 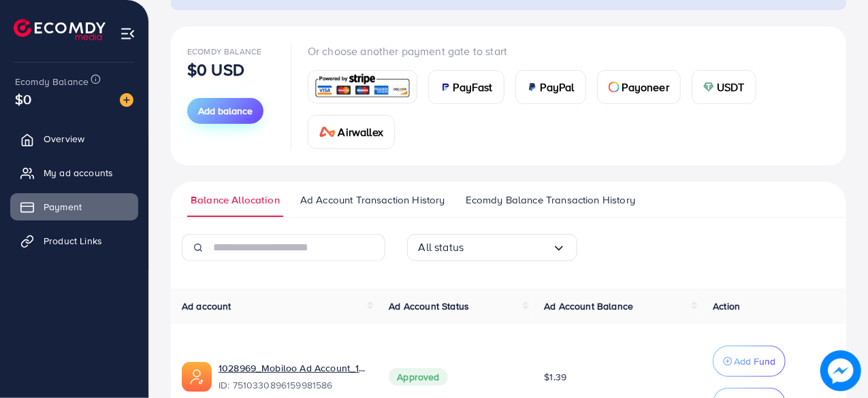 What do you see at coordinates (293, 368) in the screenshot?
I see `a: 1028969_Mobiloo Ad Account_1748635440820` at bounding box center [293, 368].